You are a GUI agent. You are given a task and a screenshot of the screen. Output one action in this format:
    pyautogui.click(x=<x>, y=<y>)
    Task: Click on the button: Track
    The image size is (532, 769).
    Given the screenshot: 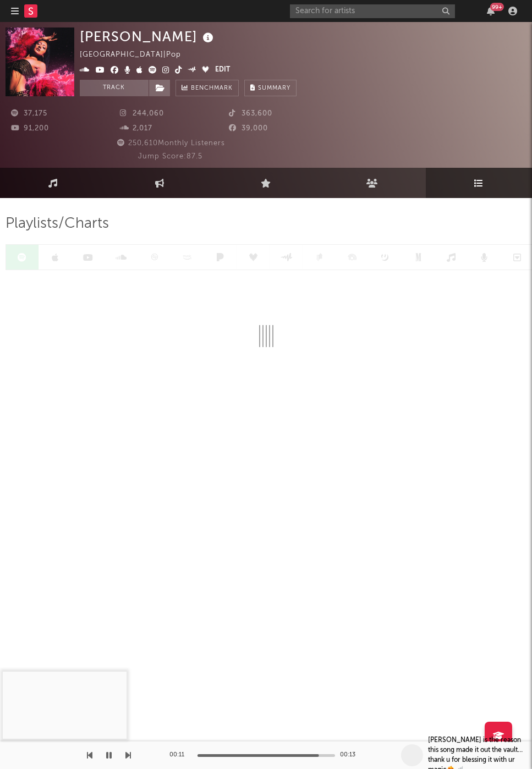 What is the action you would take?
    pyautogui.click(x=114, y=88)
    